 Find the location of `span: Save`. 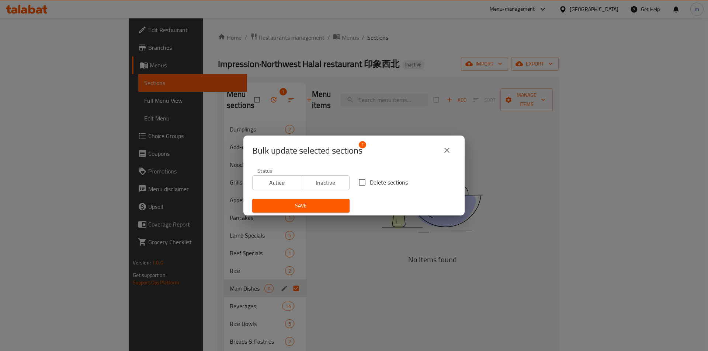

span: Save is located at coordinates (301, 206).